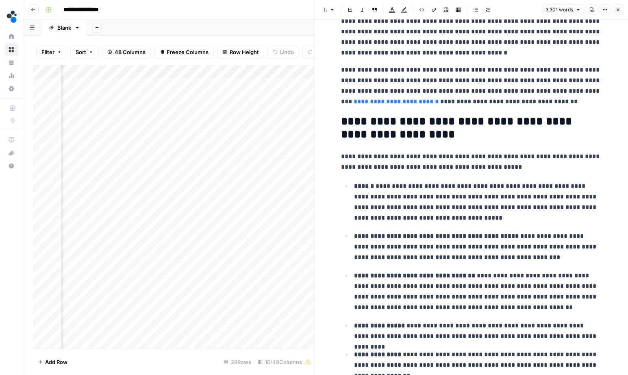 The width and height of the screenshot is (628, 375). What do you see at coordinates (11, 63) in the screenshot?
I see `a: Your Data` at bounding box center [11, 63].